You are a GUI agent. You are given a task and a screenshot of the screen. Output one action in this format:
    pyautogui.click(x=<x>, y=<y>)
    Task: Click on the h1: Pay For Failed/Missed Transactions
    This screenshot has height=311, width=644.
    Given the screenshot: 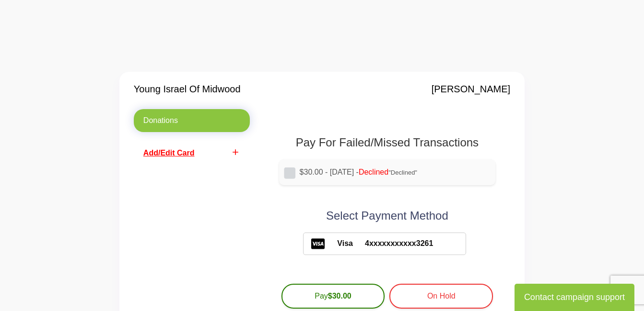 What is the action you would take?
    pyautogui.click(x=387, y=143)
    